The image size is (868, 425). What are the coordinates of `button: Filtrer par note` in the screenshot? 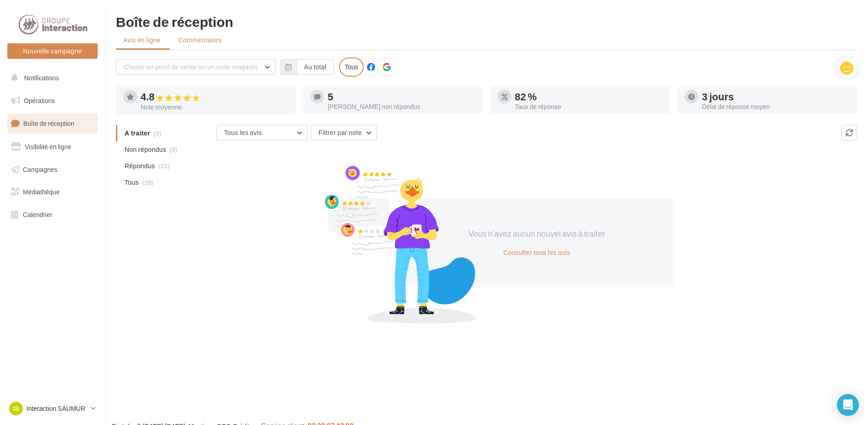 It's located at (343, 132).